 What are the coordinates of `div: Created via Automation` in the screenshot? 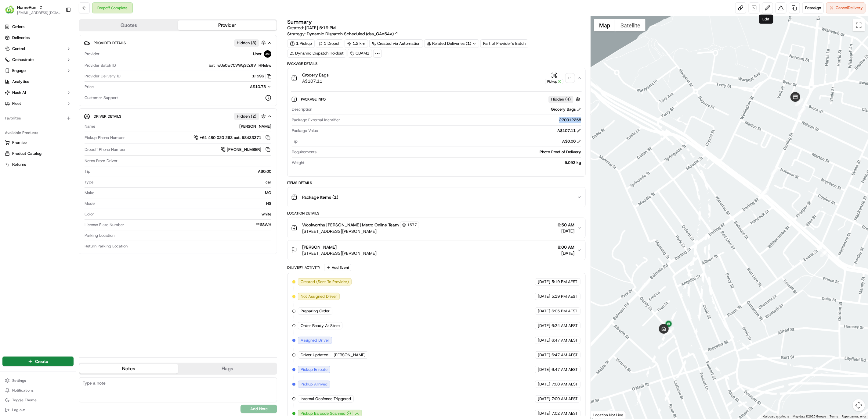 It's located at (396, 44).